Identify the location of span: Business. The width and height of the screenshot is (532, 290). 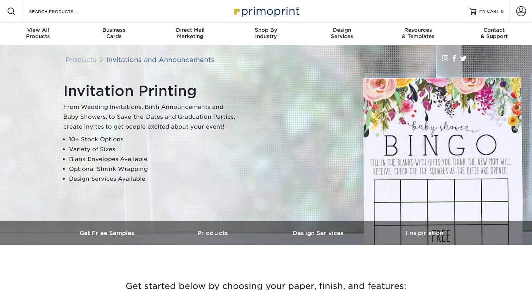
(114, 30).